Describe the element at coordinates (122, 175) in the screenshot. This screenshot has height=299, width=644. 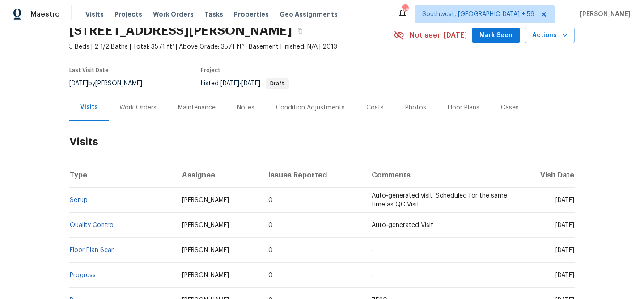
I see `th: Type` at that location.